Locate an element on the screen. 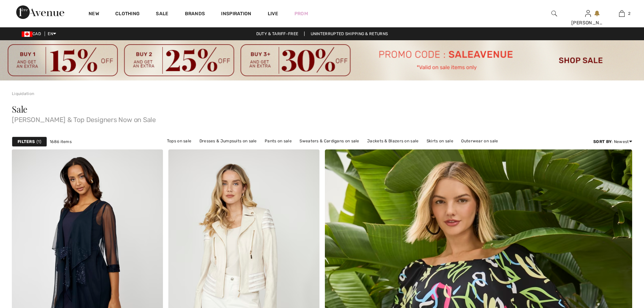 The image size is (644, 308). img: My Info is located at coordinates (588, 14).